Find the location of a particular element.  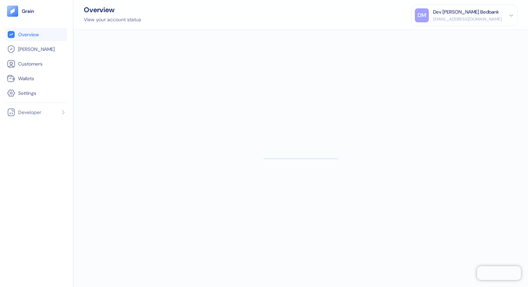

span: Developer is located at coordinates (30, 112).